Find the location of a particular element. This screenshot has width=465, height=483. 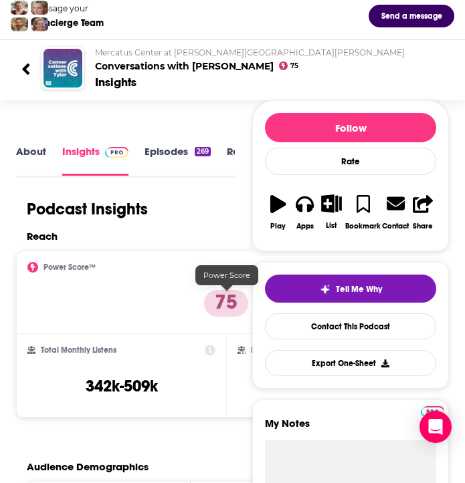

button: Export One-Sheet is located at coordinates (350, 363).